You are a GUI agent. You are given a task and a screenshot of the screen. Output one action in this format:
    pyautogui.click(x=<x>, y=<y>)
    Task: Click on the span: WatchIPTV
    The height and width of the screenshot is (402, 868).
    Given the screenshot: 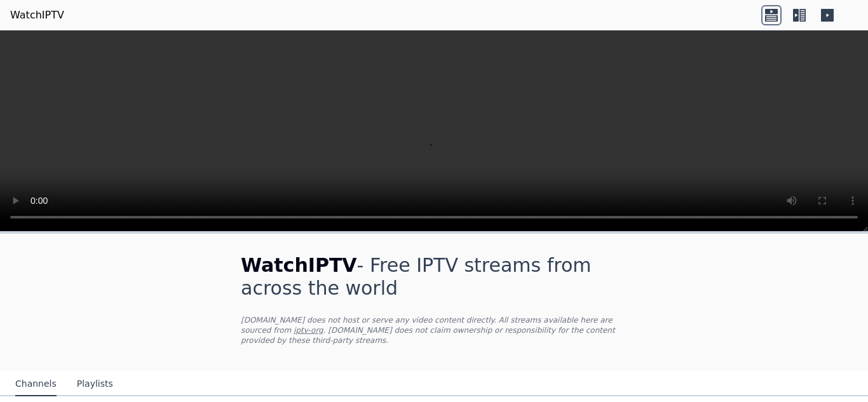 What is the action you would take?
    pyautogui.click(x=299, y=265)
    